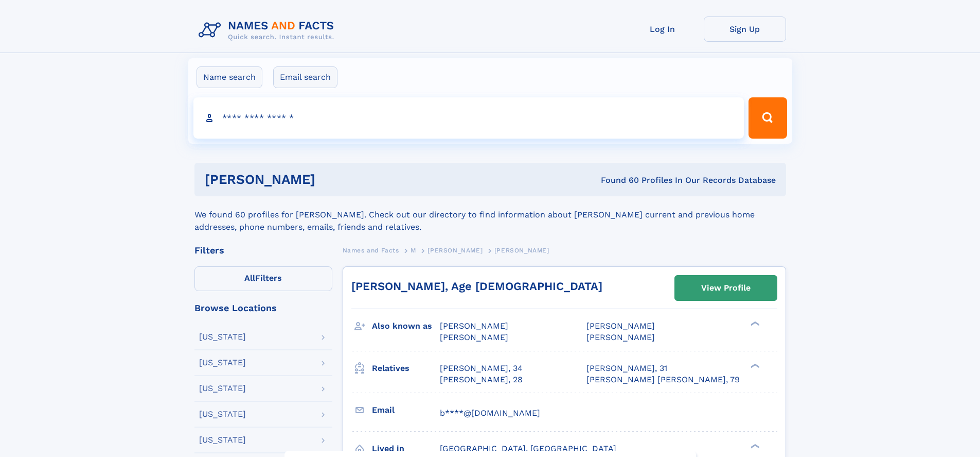 This screenshot has height=457, width=980. I want to click on span: M, so click(413, 250).